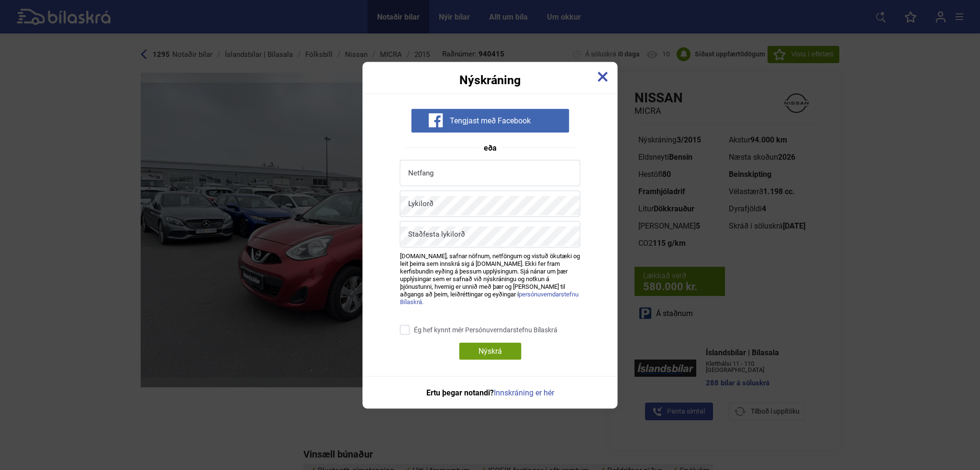 The image size is (980, 470). Describe the element at coordinates (490, 148) in the screenshot. I see `span: eða` at that location.